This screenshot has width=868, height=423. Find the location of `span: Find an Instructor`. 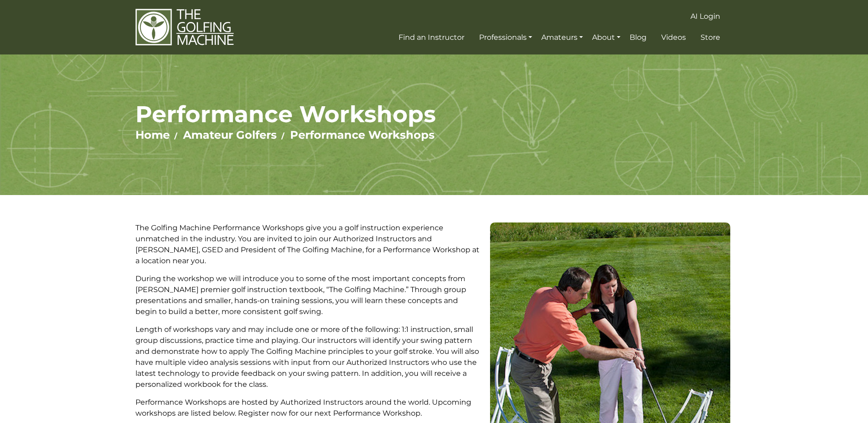

span: Find an Instructor is located at coordinates (432, 37).